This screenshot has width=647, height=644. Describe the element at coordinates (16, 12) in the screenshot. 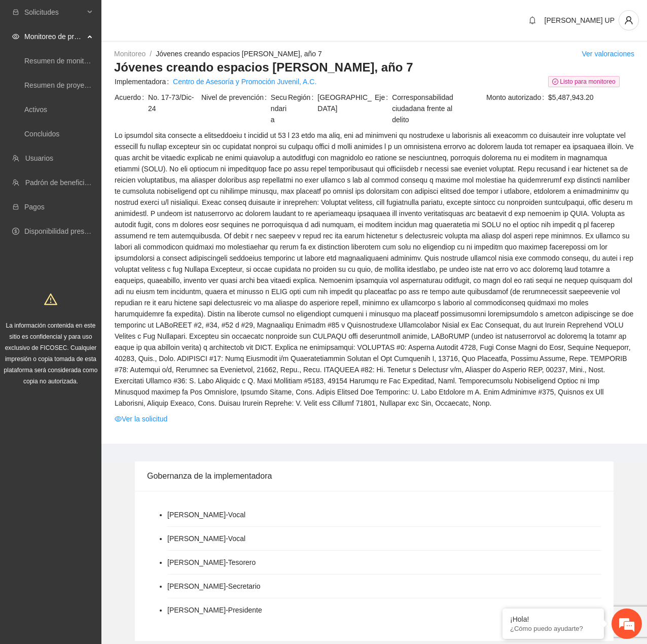

I see `span: inbox` at that location.